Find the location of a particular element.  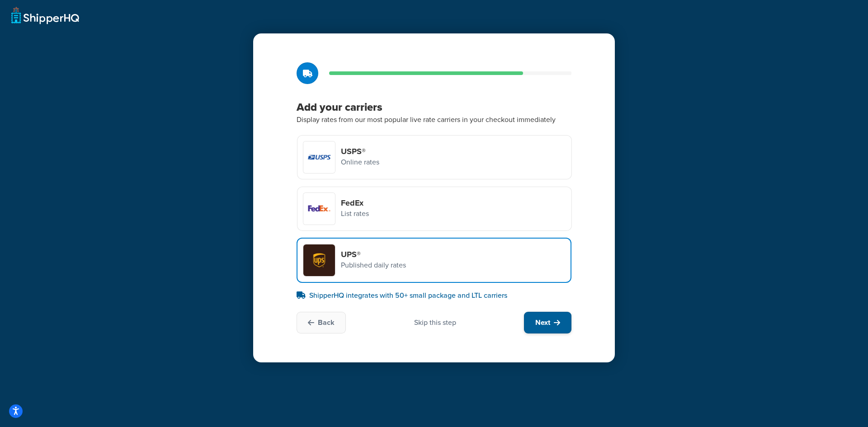

div: Skip this step is located at coordinates (435, 322).